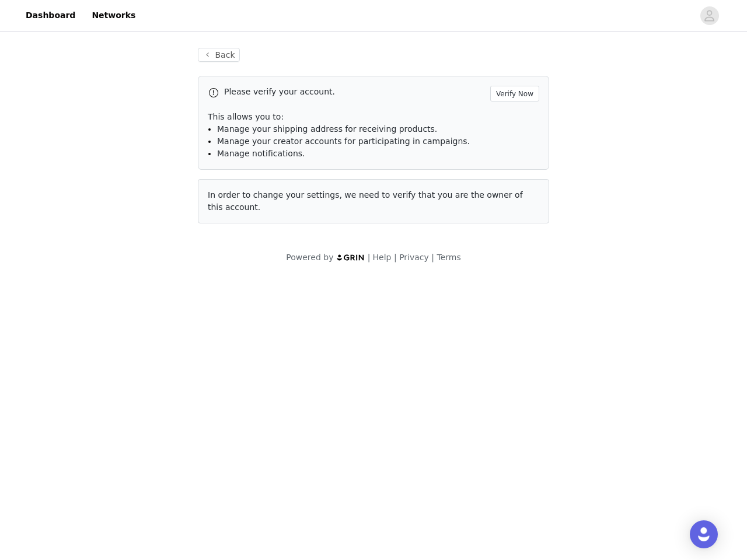 The image size is (747, 560). What do you see at coordinates (704, 534) in the screenshot?
I see `div: Open Intercom Messenger` at bounding box center [704, 534].